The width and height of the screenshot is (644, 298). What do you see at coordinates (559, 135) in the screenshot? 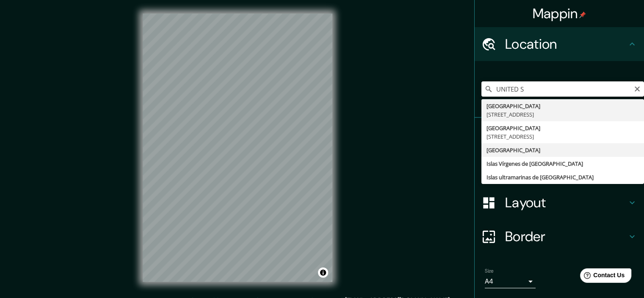
I see `div: Pins` at bounding box center [559, 135].